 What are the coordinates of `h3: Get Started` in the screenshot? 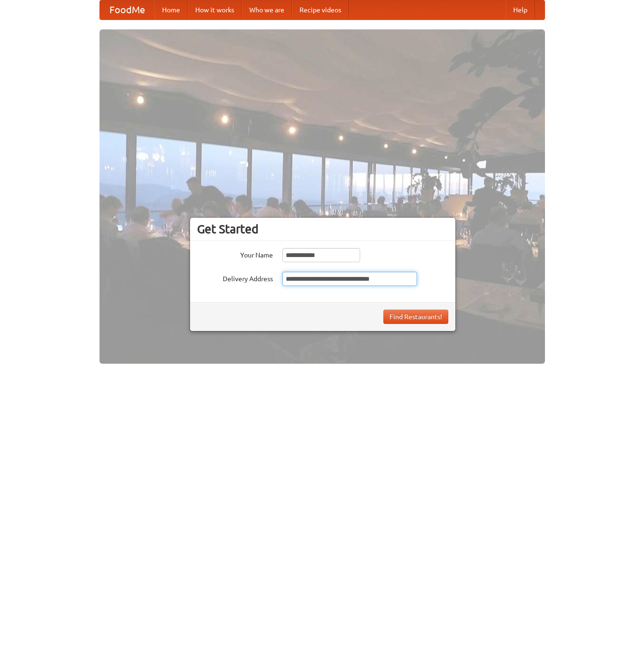 It's located at (322, 229).